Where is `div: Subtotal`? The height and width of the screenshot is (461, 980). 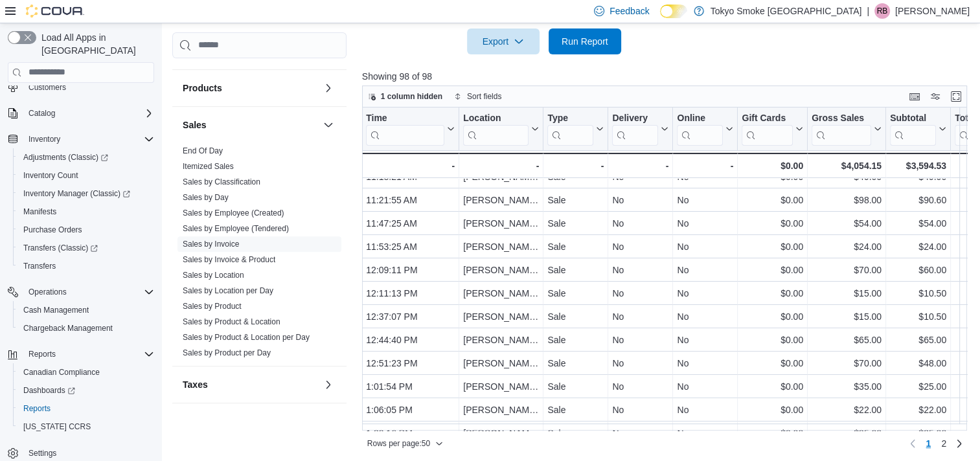 div: Subtotal is located at coordinates (913, 118).